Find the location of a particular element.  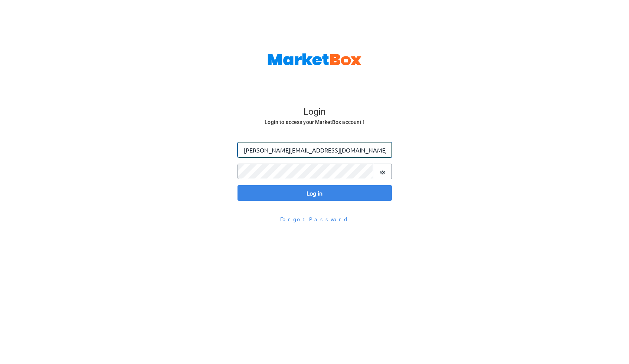

input: Enter your email is located at coordinates (315, 150).